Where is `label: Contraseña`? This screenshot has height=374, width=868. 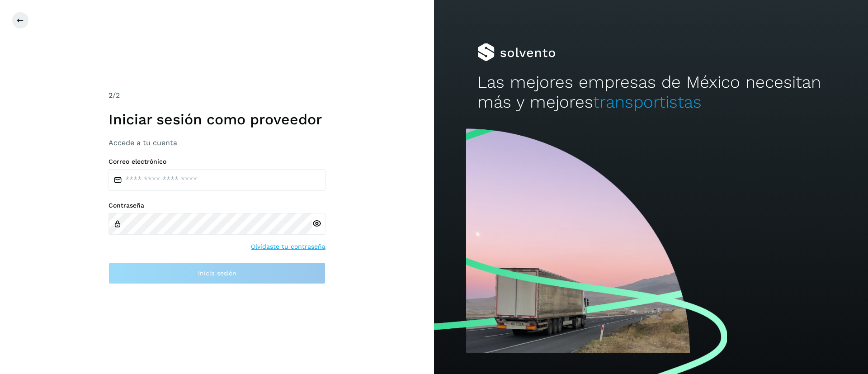
label: Contraseña is located at coordinates (217, 205).